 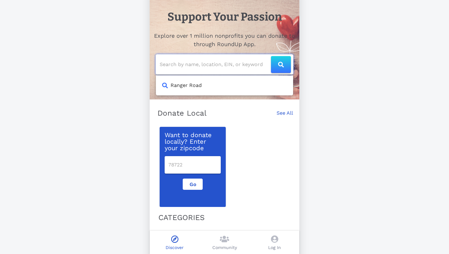 What do you see at coordinates (193, 165) in the screenshot?
I see `input: 78722` at bounding box center [193, 165].